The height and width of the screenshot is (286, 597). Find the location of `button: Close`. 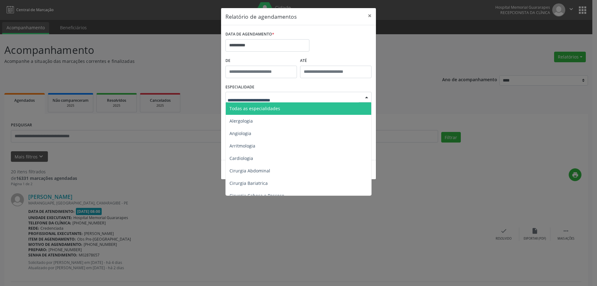

button: Close is located at coordinates (370, 16).